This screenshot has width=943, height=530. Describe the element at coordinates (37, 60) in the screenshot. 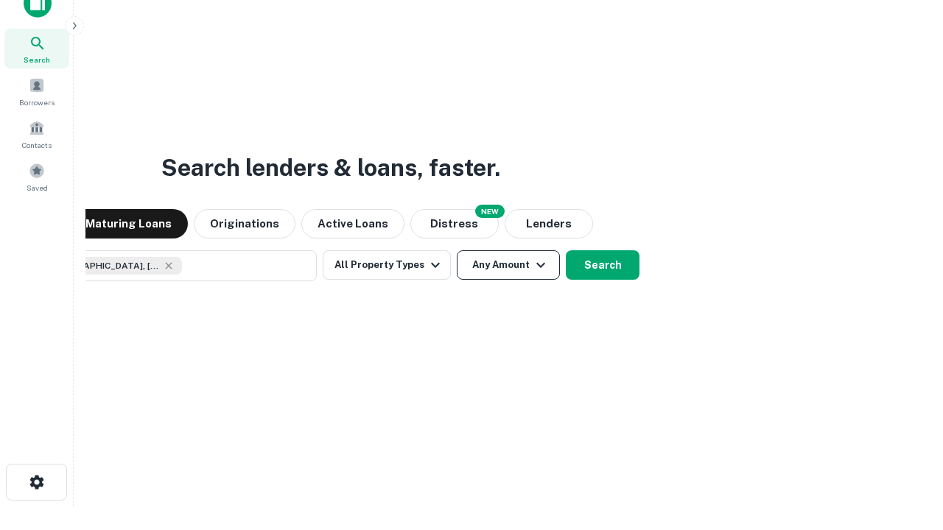

I see `span: Search` at that location.